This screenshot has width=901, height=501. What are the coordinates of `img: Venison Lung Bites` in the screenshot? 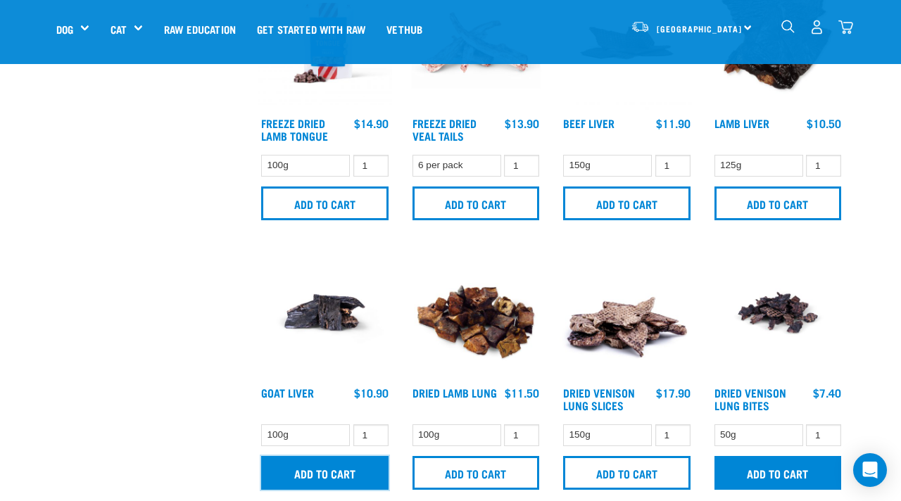 It's located at (778, 313).